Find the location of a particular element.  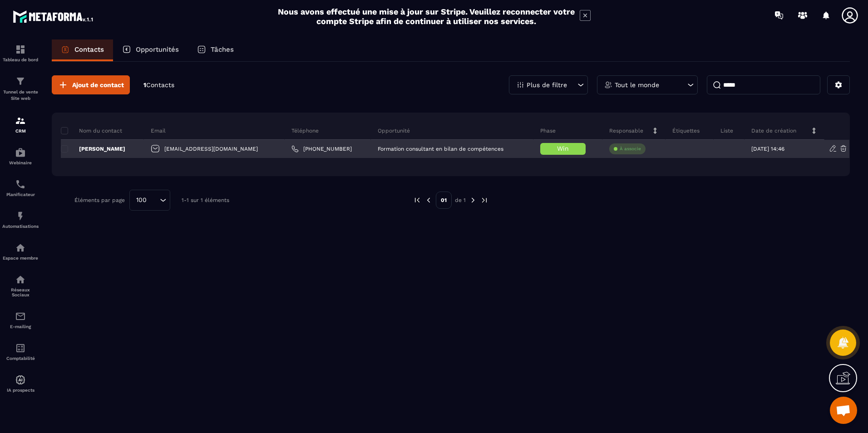

p: Tunnel de vente Site web is located at coordinates (20, 96).